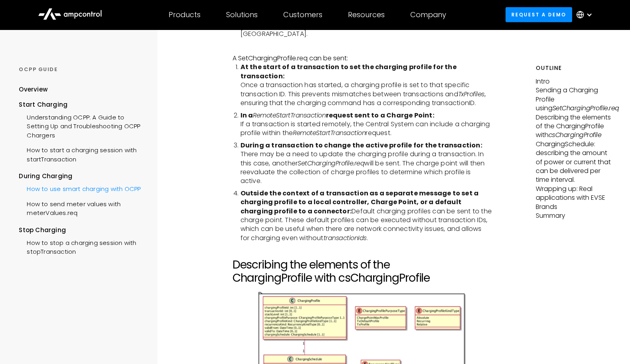 This screenshot has width=630, height=364. What do you see at coordinates (241, 15) in the screenshot?
I see `div: Solutions` at bounding box center [241, 15].